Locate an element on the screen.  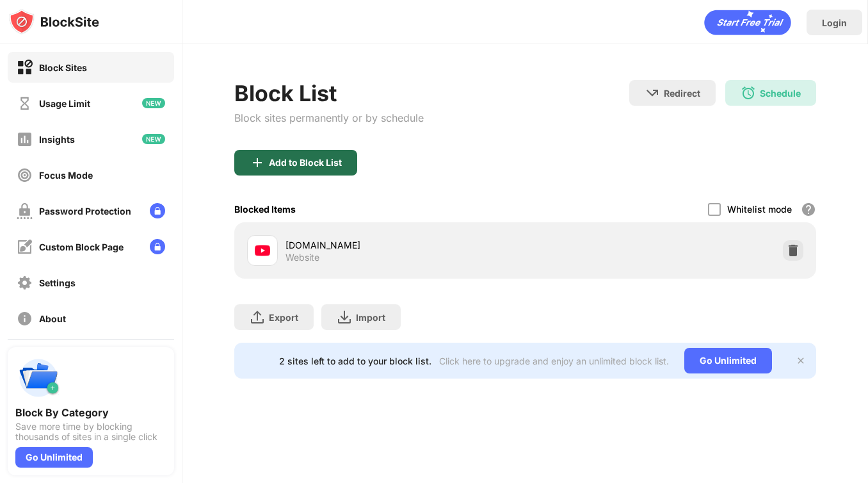
div: animation is located at coordinates (748, 22).